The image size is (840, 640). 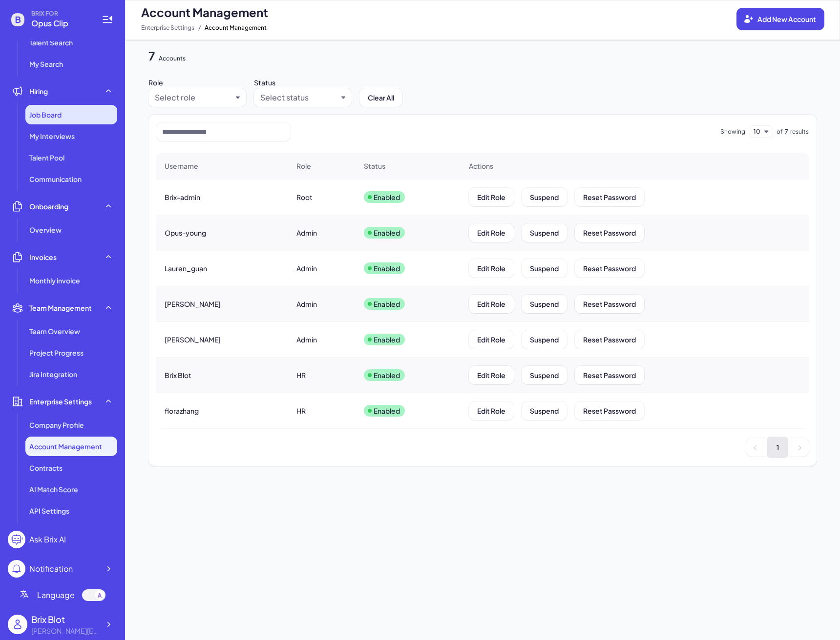 I want to click on button: Add New Account, so click(x=781, y=19).